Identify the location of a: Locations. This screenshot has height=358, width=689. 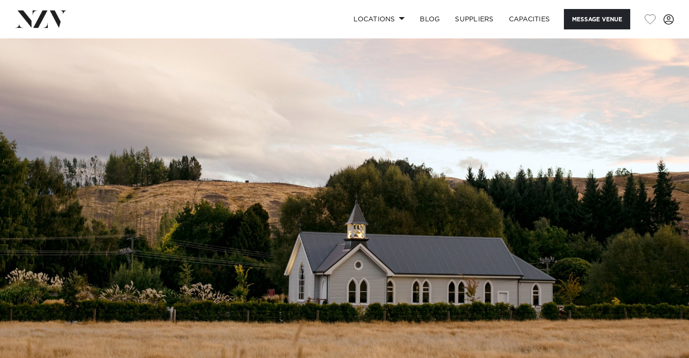
(379, 19).